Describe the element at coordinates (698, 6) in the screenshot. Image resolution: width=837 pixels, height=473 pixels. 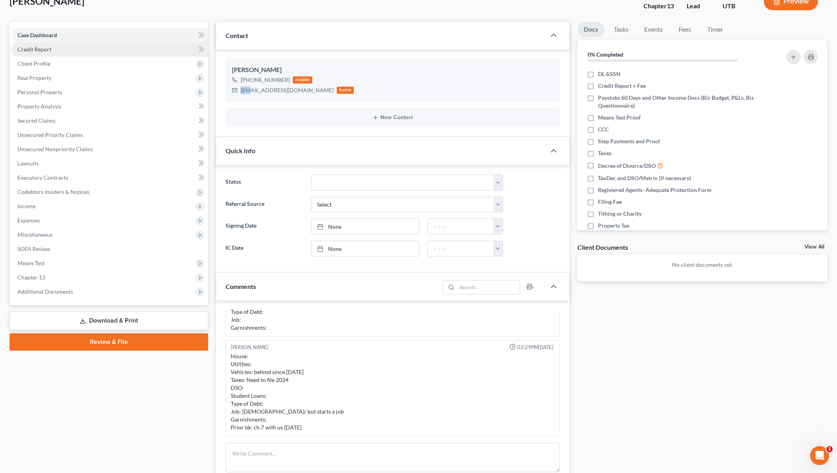
I see `div: Lead` at that location.